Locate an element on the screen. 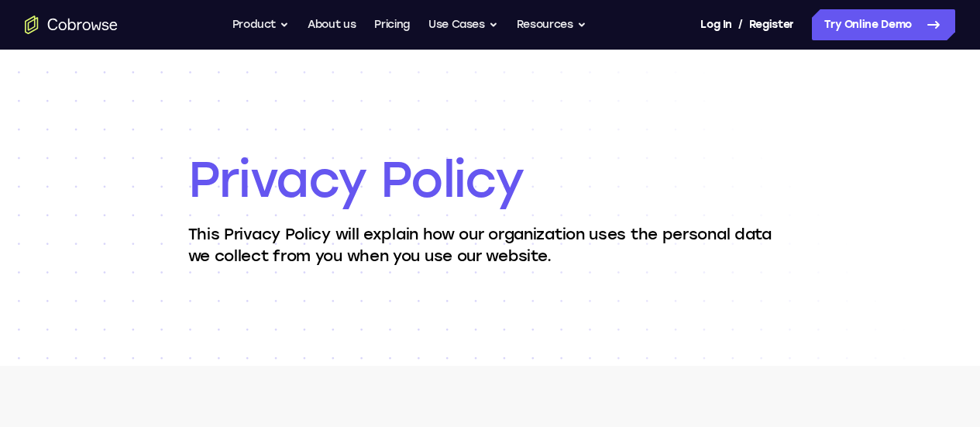  a: Go to the home page is located at coordinates (71, 25).